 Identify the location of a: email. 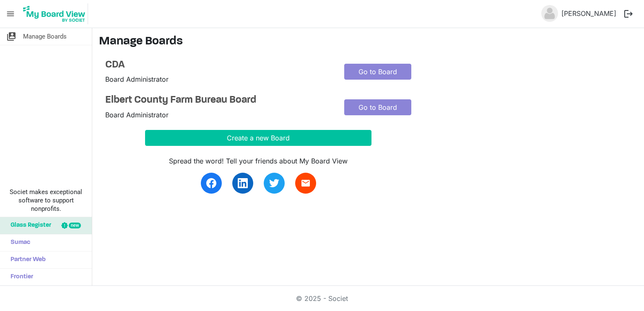
(306, 183).